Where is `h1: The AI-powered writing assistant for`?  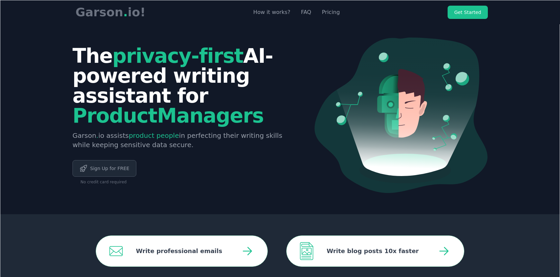 h1: The AI-powered writing assistant for is located at coordinates (184, 86).